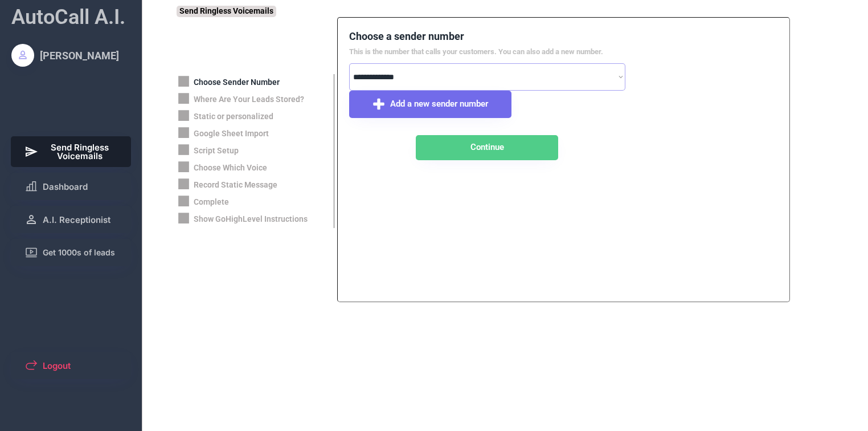 The image size is (868, 431). What do you see at coordinates (80, 151) in the screenshot?
I see `span: Send Ringless Voicemails` at bounding box center [80, 151].